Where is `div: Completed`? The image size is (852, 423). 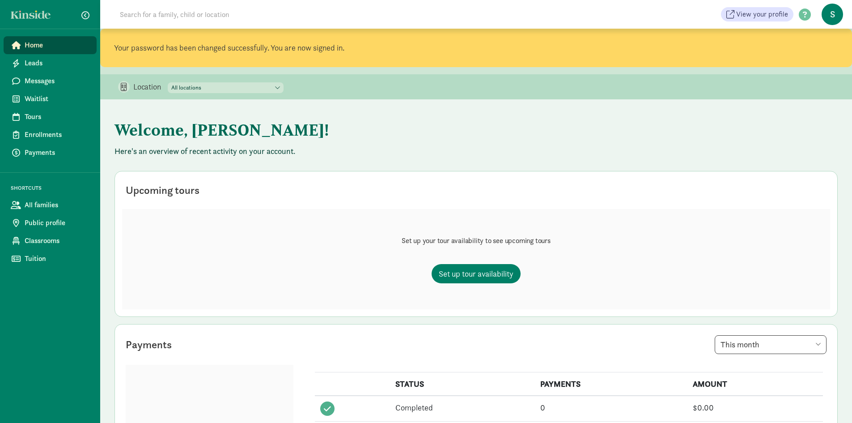 div: Completed is located at coordinates (462, 407).